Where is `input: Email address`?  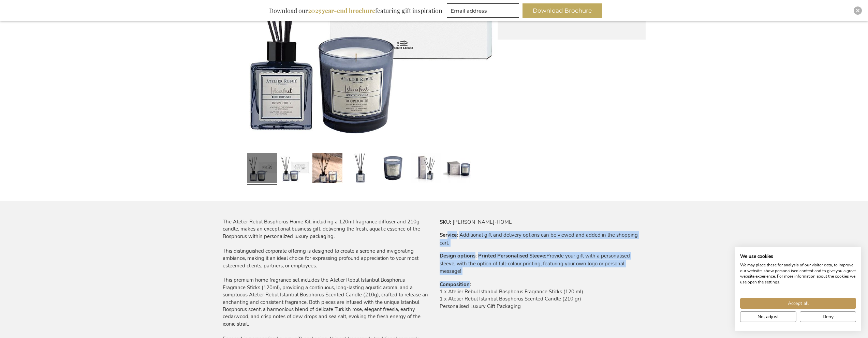
input: Email address is located at coordinates (483, 10).